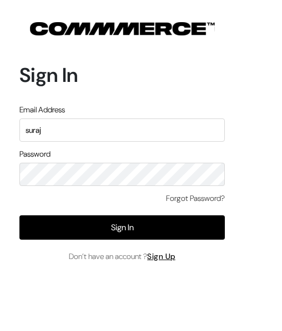  Describe the element at coordinates (35, 154) in the screenshot. I see `label: Password` at that location.